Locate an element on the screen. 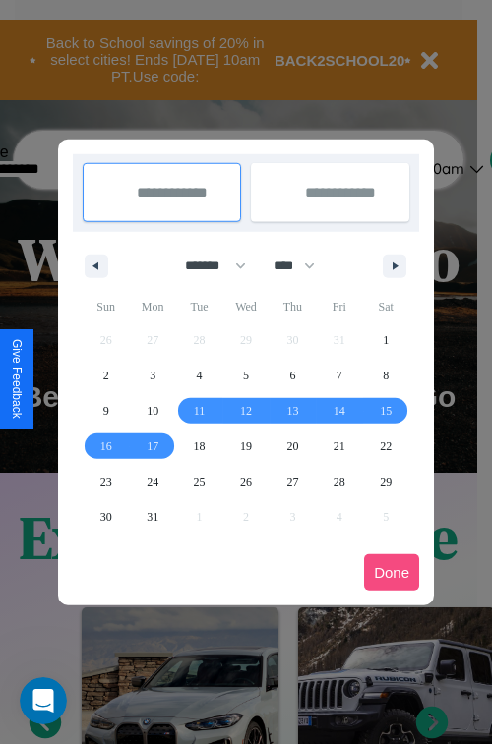 The width and height of the screenshot is (492, 744). button: 9 is located at coordinates (105, 411).